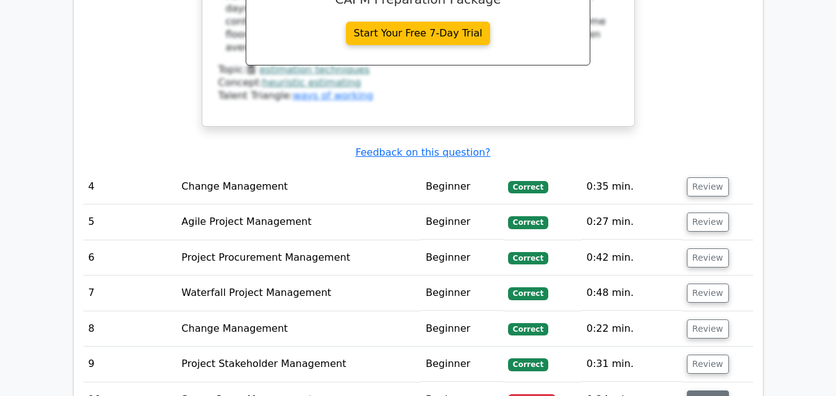 This screenshot has width=836, height=396. Describe the element at coordinates (631, 364) in the screenshot. I see `td: 0:31 min.` at that location.